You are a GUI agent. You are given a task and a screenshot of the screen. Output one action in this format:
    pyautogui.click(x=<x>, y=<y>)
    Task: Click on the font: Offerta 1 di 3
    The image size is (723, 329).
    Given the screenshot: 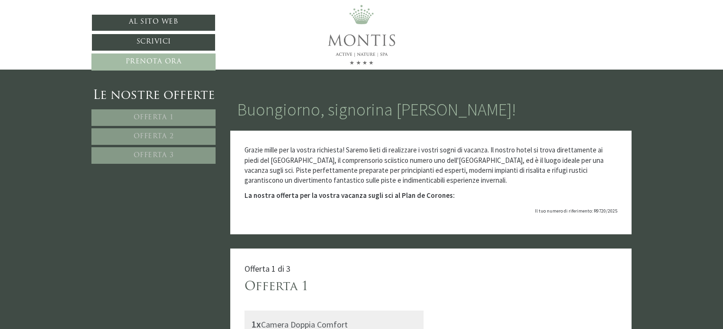 What is the action you would take?
    pyautogui.click(x=267, y=269)
    